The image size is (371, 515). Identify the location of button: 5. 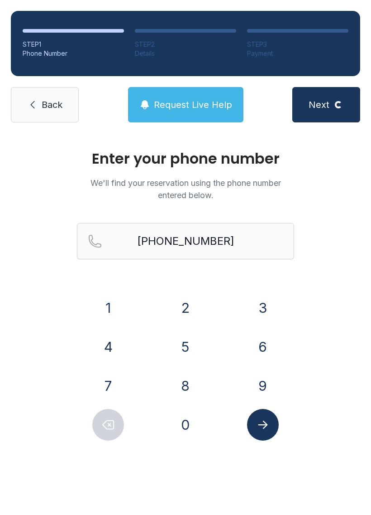
(186, 347).